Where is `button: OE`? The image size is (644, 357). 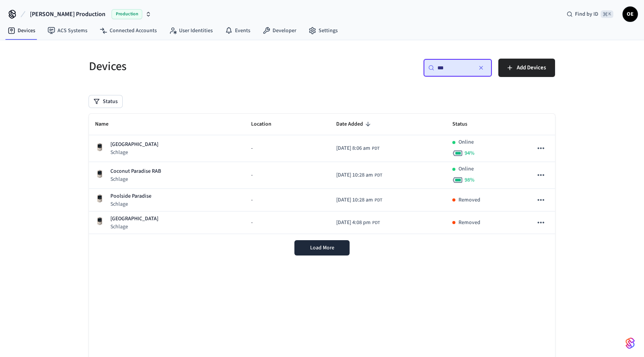 button: OE is located at coordinates (630, 14).